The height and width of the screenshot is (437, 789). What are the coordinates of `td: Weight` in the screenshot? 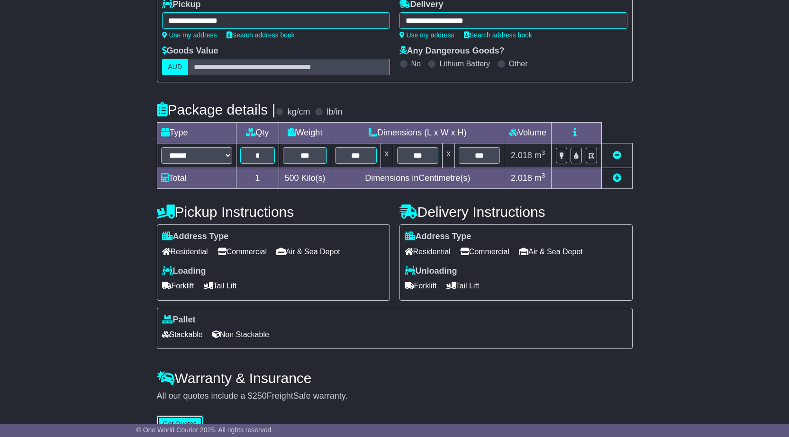 It's located at (305, 133).